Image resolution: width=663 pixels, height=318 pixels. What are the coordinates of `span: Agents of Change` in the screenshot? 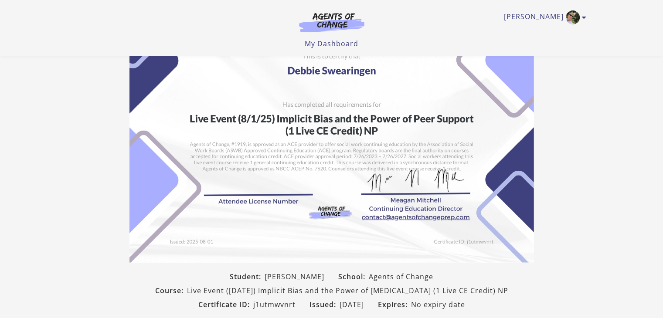 It's located at (401, 277).